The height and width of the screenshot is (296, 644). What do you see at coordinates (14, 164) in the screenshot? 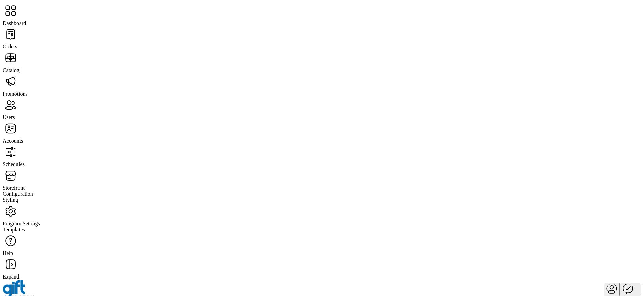
I see `span: Schedules` at bounding box center [14, 164].